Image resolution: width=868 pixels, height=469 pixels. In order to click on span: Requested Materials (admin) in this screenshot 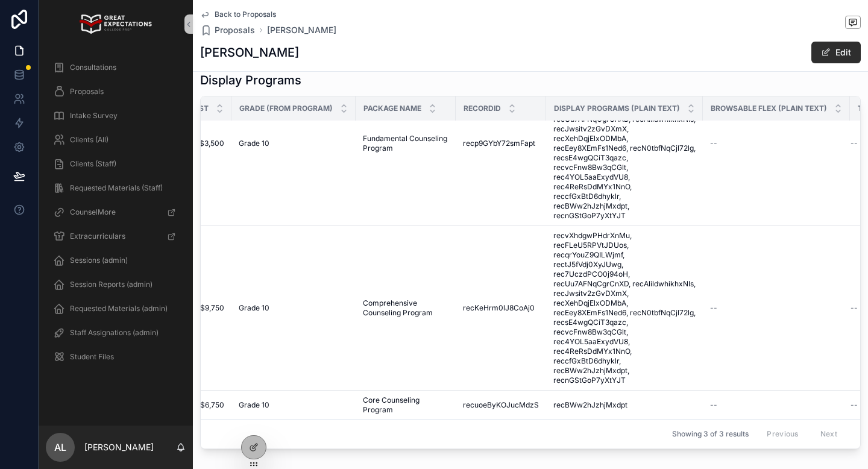, I will do `click(119, 309)`.